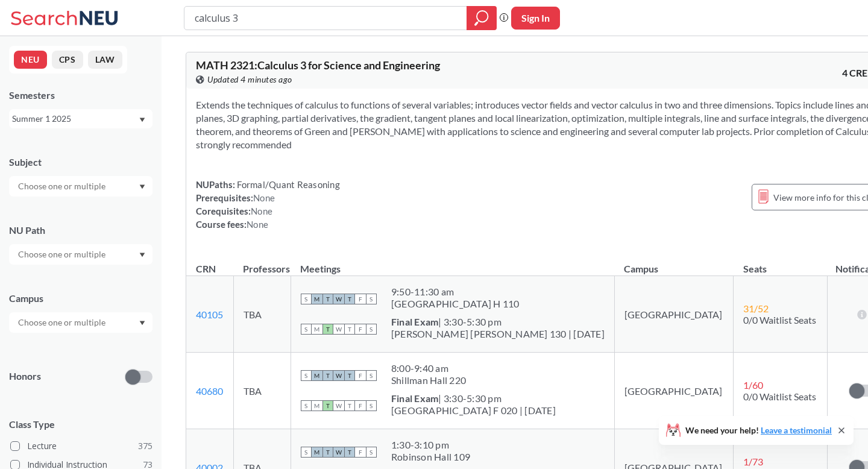 The width and height of the screenshot is (868, 469). I want to click on div: Subject, so click(80, 163).